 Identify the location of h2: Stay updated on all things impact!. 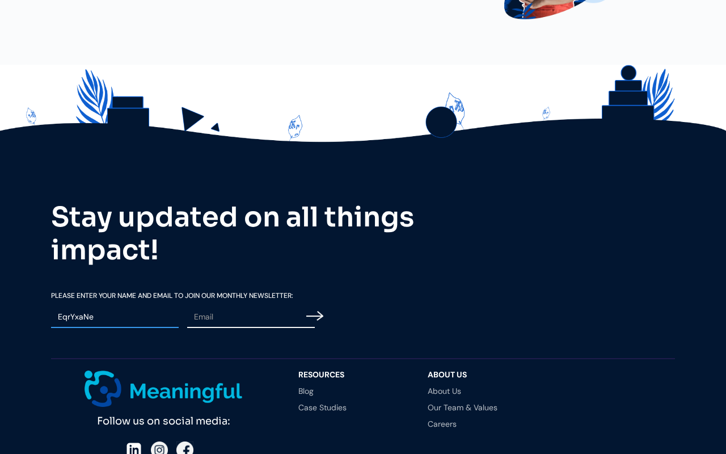
(250, 233).